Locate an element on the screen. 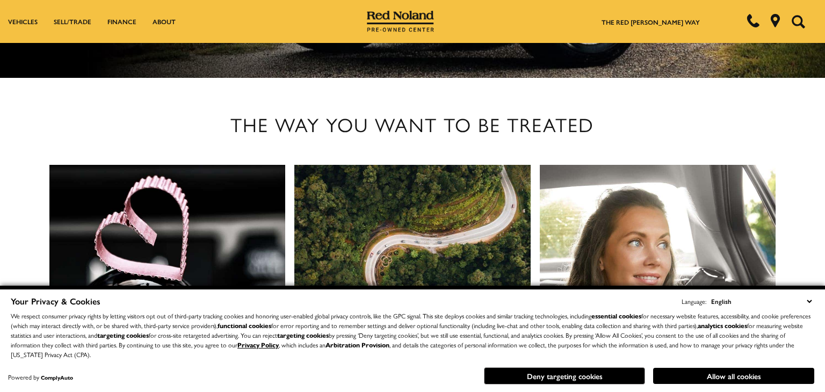 The height and width of the screenshot is (392, 825). button: Open the search field is located at coordinates (798, 21).